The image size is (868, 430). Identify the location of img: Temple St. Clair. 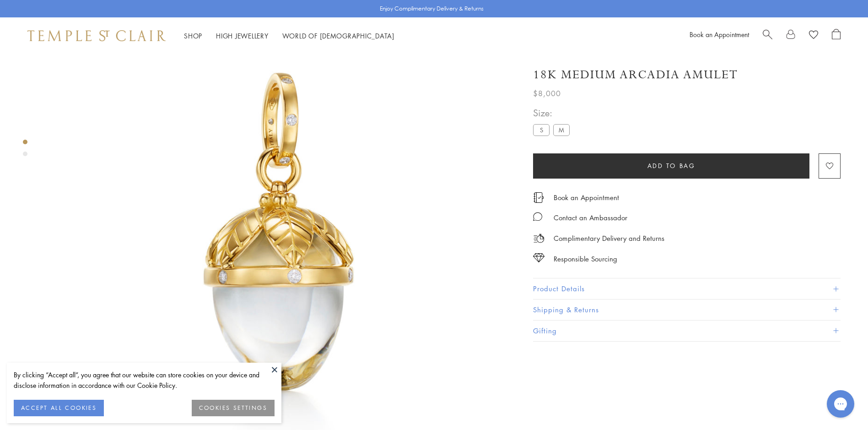
(96, 36).